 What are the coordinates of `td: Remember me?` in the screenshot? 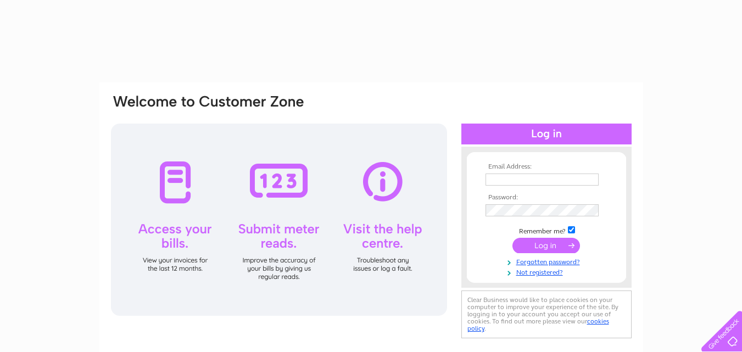 It's located at (546, 230).